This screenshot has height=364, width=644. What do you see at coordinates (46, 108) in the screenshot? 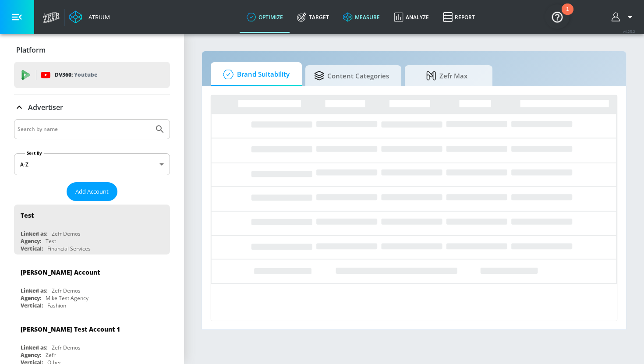
I see `p: Advertiser` at bounding box center [46, 108].